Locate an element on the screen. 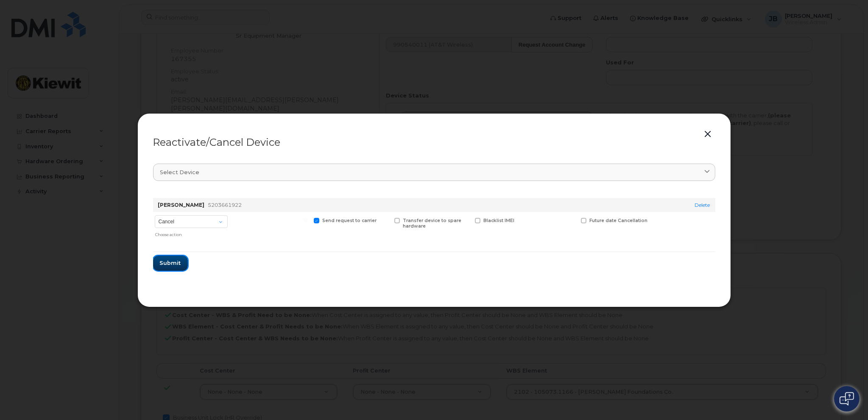  span: Future date Cancellation is located at coordinates (618, 220).